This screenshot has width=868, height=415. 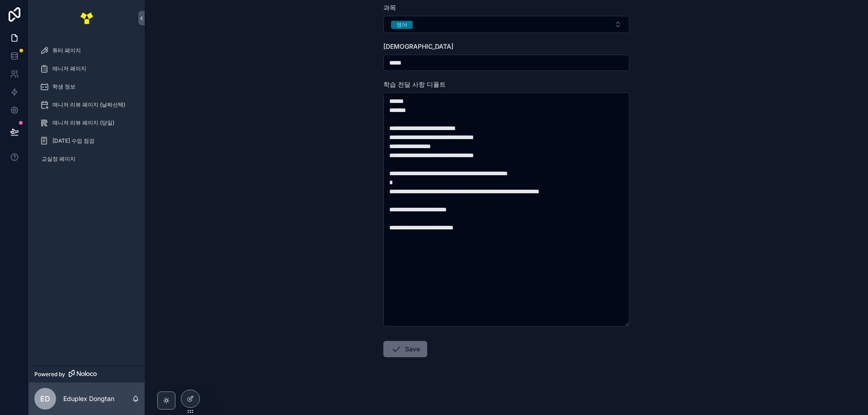 I want to click on span: 매니저 리뷰 페이지 (날짜선택), so click(x=89, y=105).